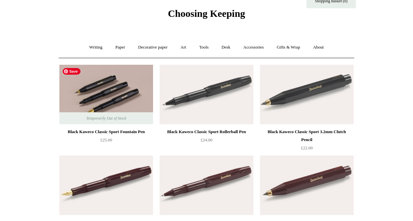 This screenshot has width=413, height=221. What do you see at coordinates (207, 16) in the screenshot?
I see `a: Choosing Keeping` at bounding box center [207, 16].